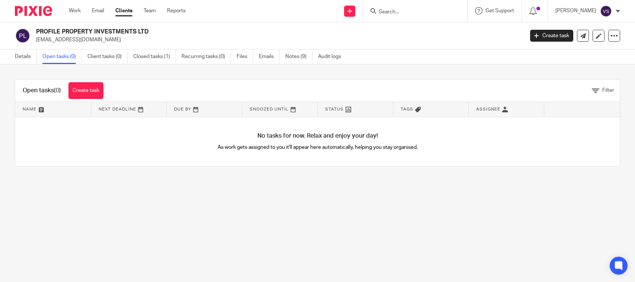 The height and width of the screenshot is (282, 635). Describe the element at coordinates (229, 32) in the screenshot. I see `h2: PROFILE PROPERTY INVESTMENTS LTD` at that location.